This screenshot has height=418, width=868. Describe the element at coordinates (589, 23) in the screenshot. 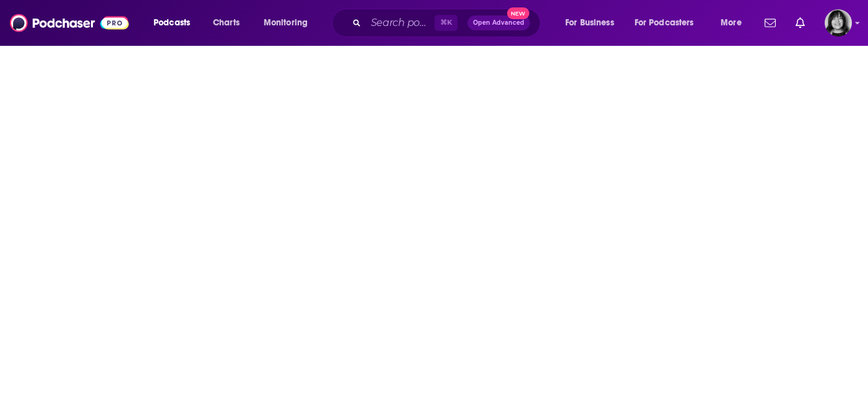

I see `span: For Business` at that location.